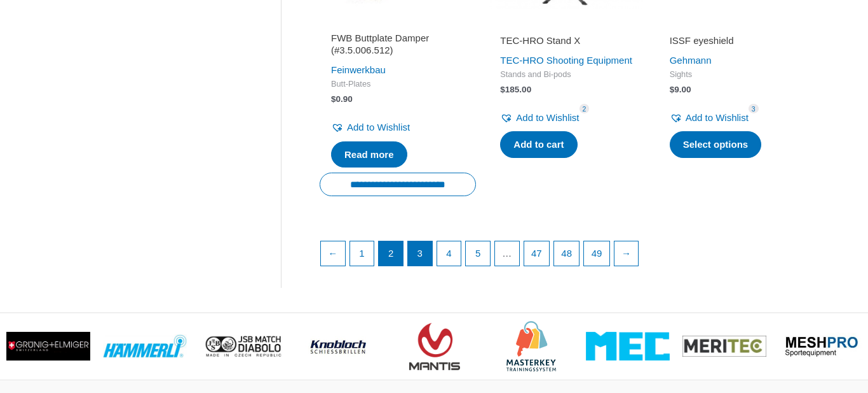 The height and width of the screenshot is (393, 868). Describe the element at coordinates (342, 99) in the screenshot. I see `bdi: 0.90` at that location.